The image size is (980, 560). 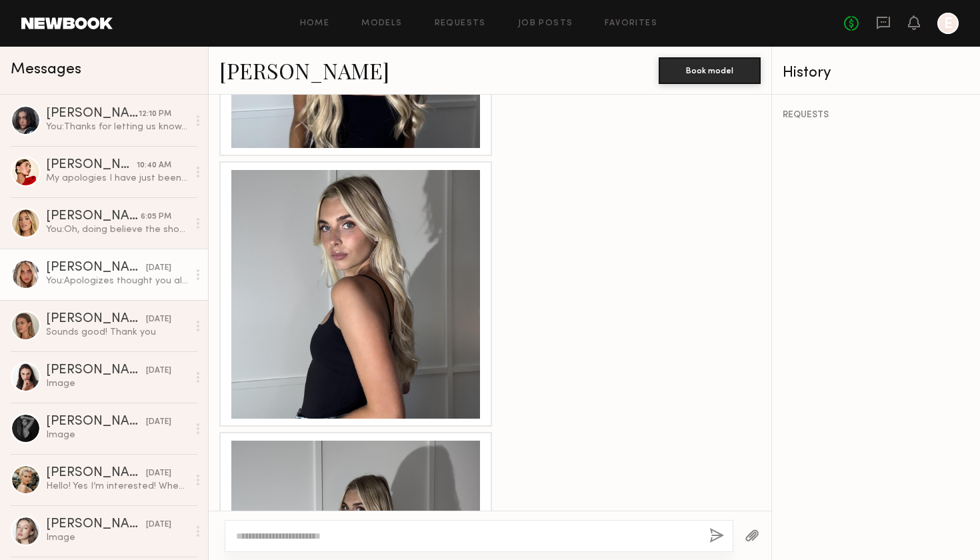 I want to click on div: History, so click(x=876, y=73).